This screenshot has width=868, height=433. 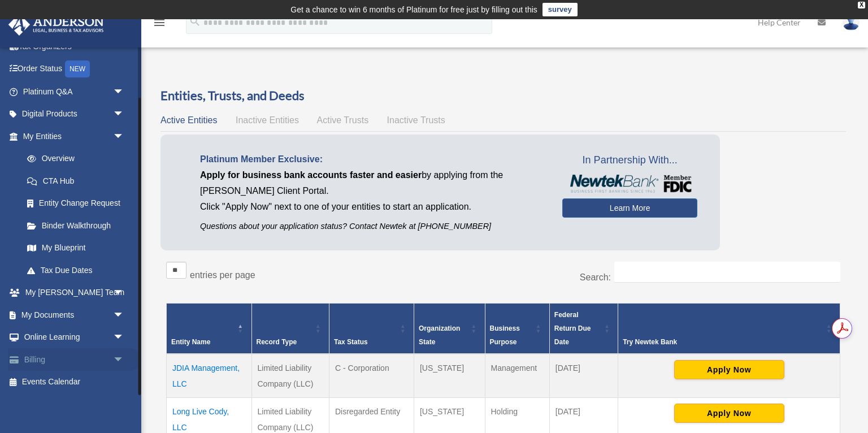 What do you see at coordinates (560, 9) in the screenshot?
I see `a: survey` at bounding box center [560, 9].